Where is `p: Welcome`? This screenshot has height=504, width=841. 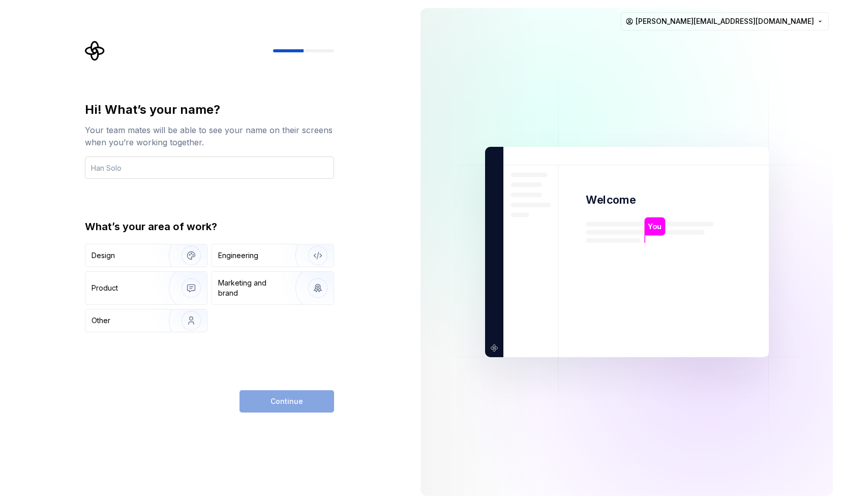
p: Welcome is located at coordinates (611, 199).